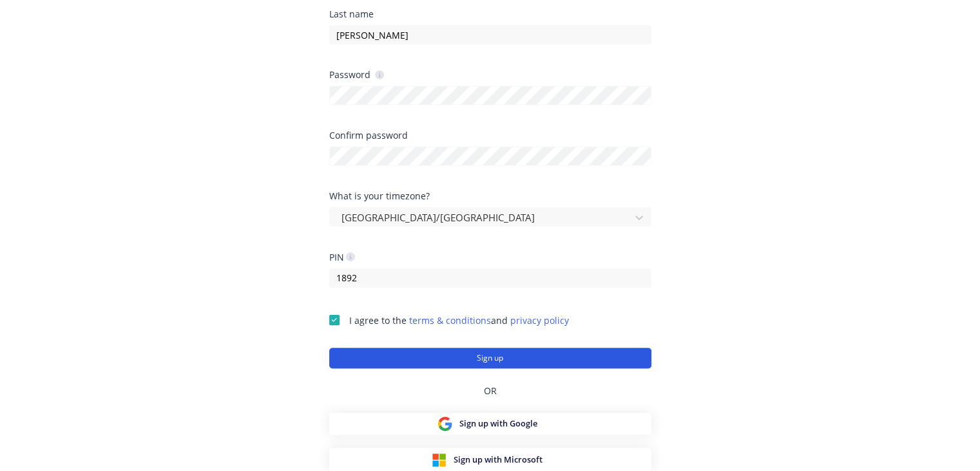 This screenshot has height=471, width=980. I want to click on div: Password, so click(357, 74).